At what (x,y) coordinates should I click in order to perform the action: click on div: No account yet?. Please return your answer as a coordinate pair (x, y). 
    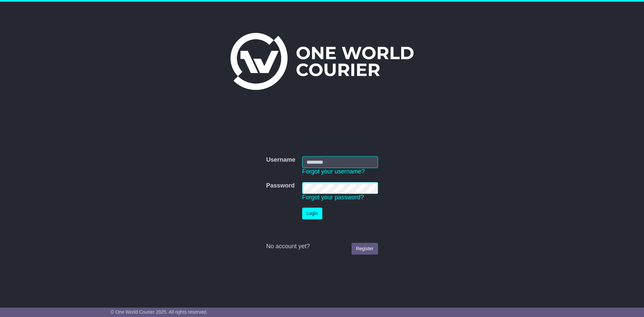
    Looking at the image, I should click on (322, 246).